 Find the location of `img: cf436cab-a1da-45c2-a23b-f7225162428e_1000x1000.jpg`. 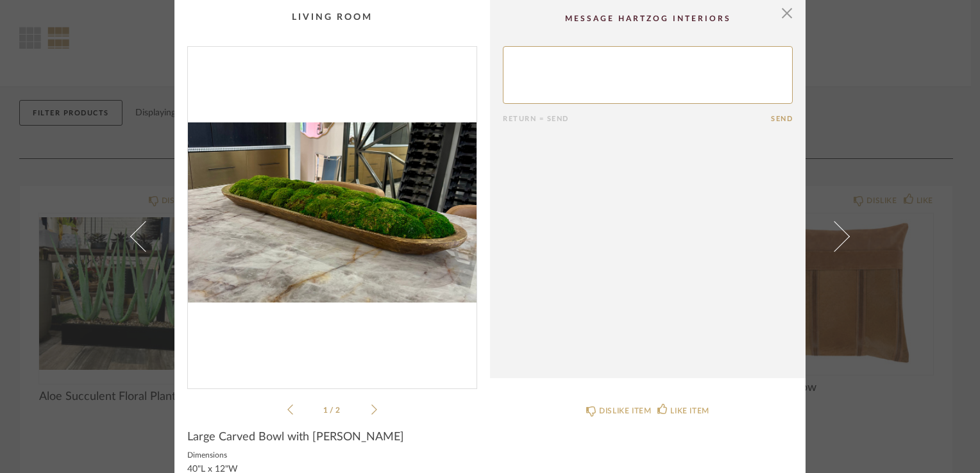

img: cf436cab-a1da-45c2-a23b-f7225162428e_1000x1000.jpg is located at coordinates (332, 212).